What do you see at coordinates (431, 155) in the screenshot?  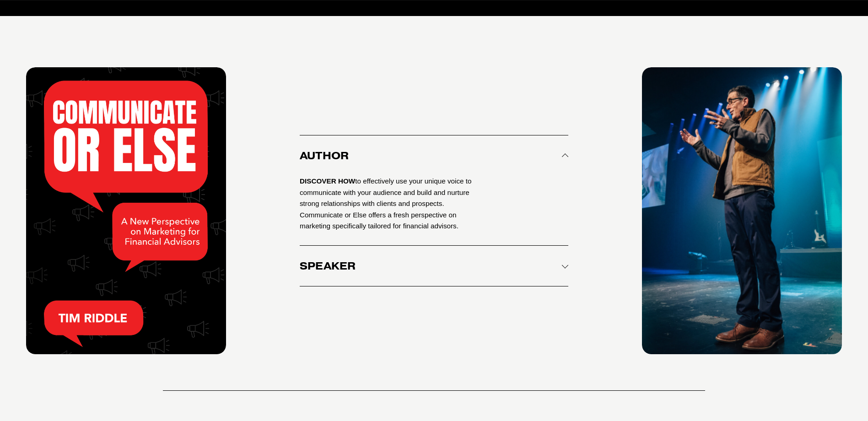 I see `span: Author` at bounding box center [431, 155].